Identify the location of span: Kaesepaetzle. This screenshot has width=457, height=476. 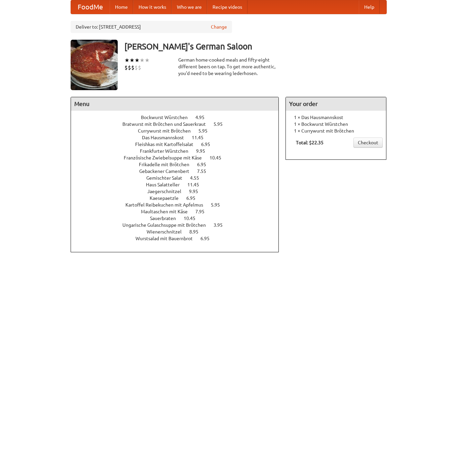
(168, 198).